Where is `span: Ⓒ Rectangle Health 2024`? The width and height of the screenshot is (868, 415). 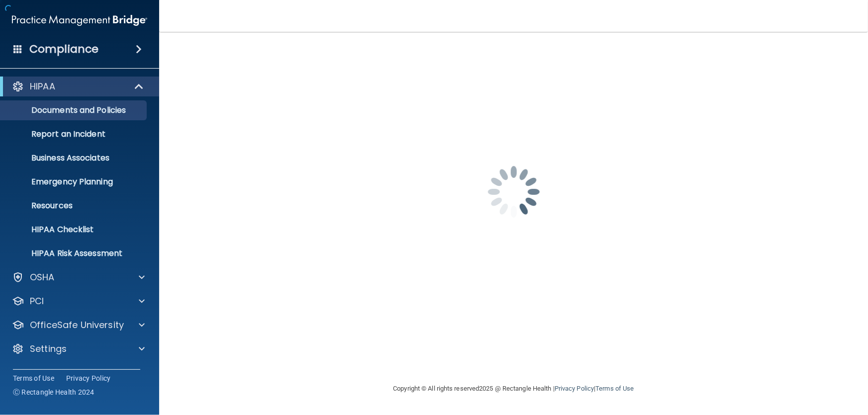 span: Ⓒ Rectangle Health 2024 is located at coordinates (53, 392).